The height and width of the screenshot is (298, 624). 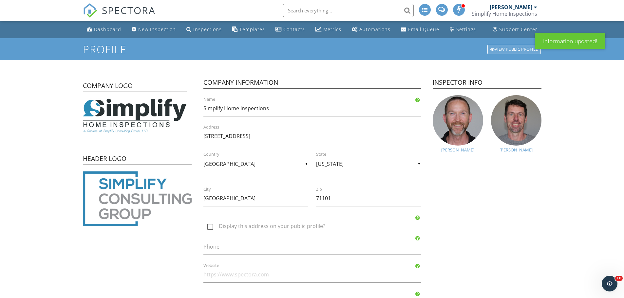 What do you see at coordinates (204, 29) in the screenshot?
I see `a: Inspections` at bounding box center [204, 29].